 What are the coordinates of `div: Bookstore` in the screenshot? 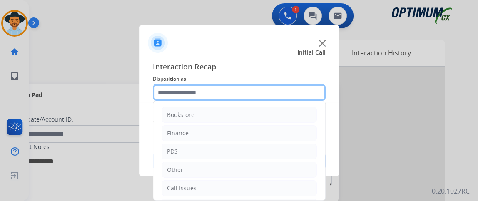 It's located at (181, 115).